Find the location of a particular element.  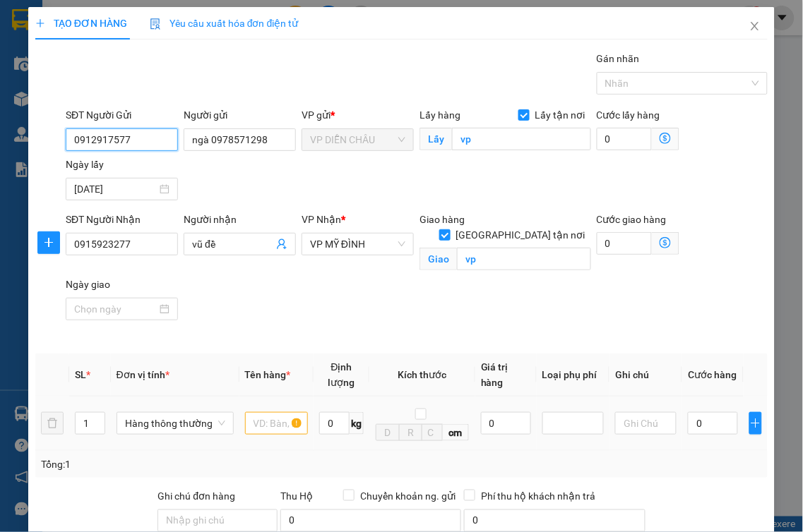

input: 0 is located at coordinates (505, 423).